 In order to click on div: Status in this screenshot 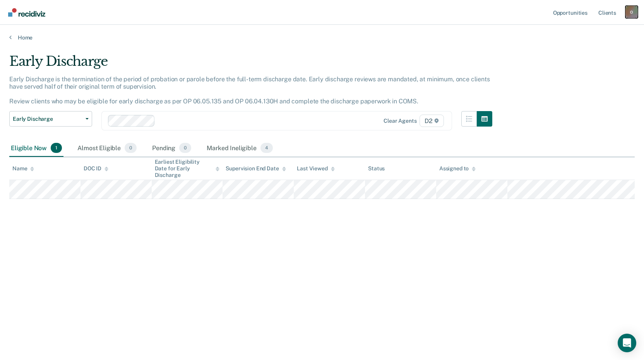, I will do `click(376, 169)`.